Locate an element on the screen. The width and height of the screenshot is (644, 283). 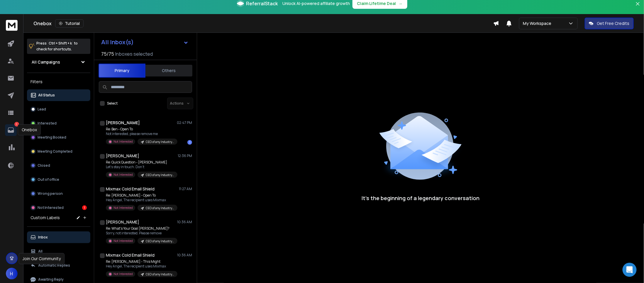
button: Not Interested1 is located at coordinates (59, 208).